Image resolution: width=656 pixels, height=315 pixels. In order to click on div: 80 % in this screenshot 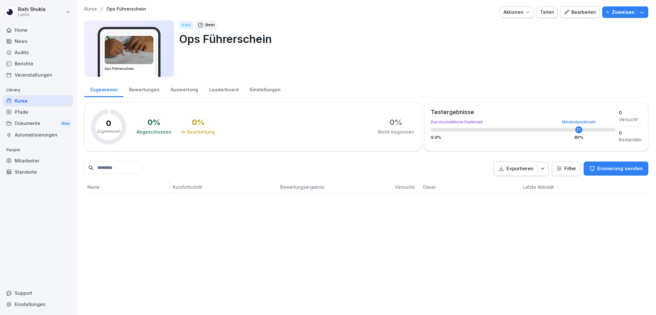, I will do `click(579, 137)`.